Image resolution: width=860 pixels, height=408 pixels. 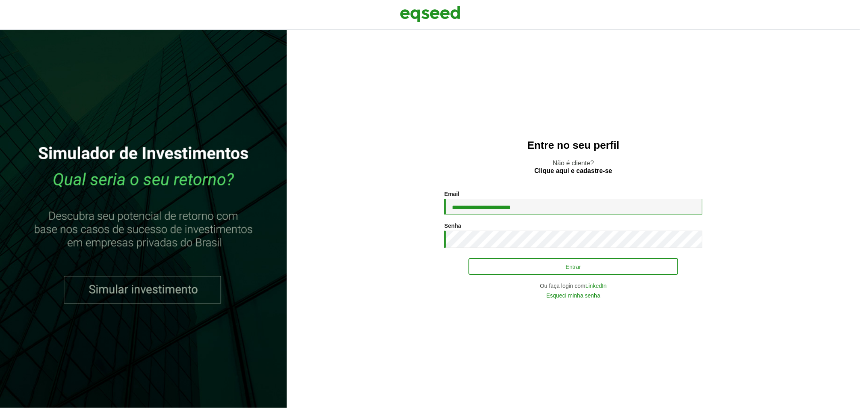 What do you see at coordinates (574, 296) in the screenshot?
I see `a: Esqueci minha senha` at bounding box center [574, 296].